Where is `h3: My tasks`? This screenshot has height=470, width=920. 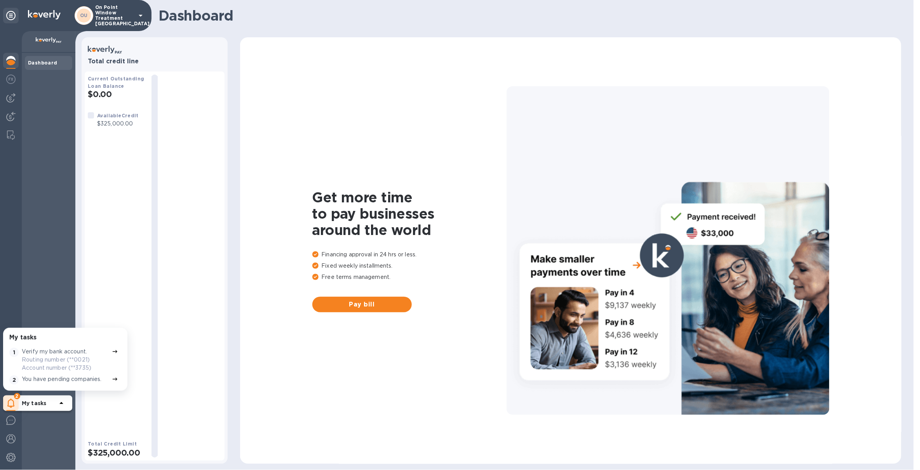
h3: My tasks is located at coordinates (23, 338).